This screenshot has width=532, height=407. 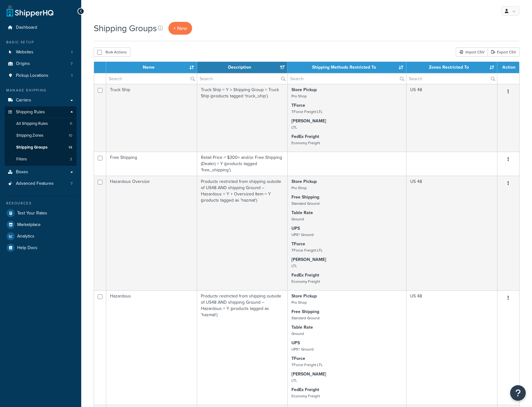 I want to click on td: Free Shipping, so click(x=152, y=164).